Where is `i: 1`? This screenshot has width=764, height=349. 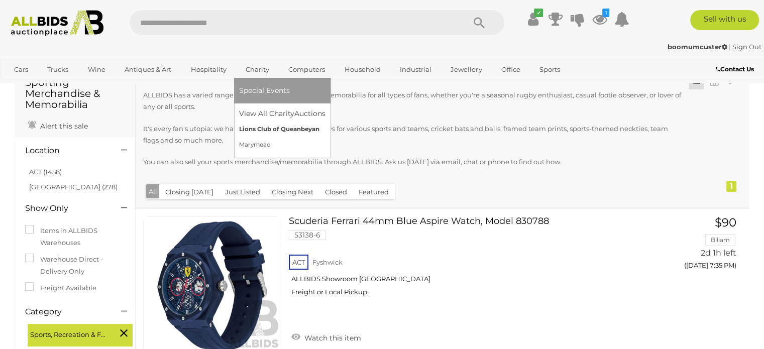 i: 1 is located at coordinates (605, 13).